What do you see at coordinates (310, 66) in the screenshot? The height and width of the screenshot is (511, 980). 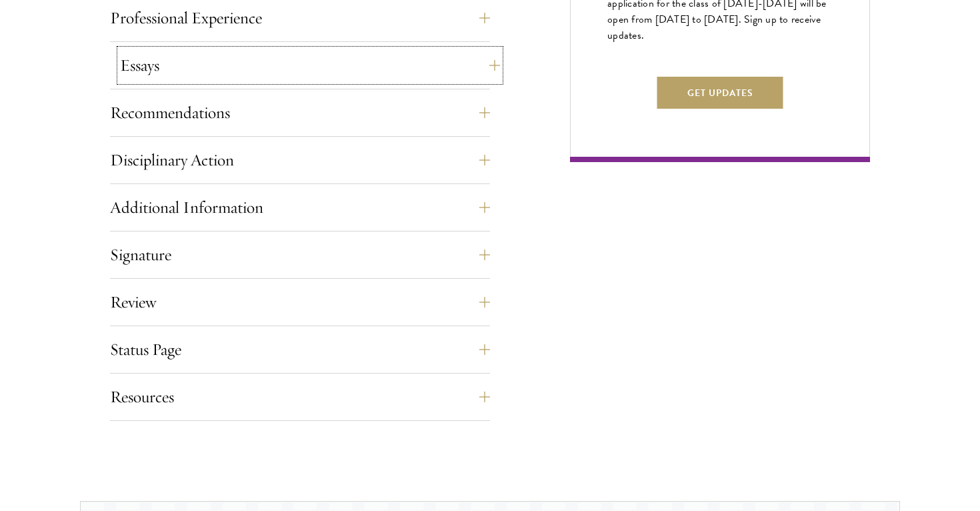 I see `button: Essays` at bounding box center [310, 66].